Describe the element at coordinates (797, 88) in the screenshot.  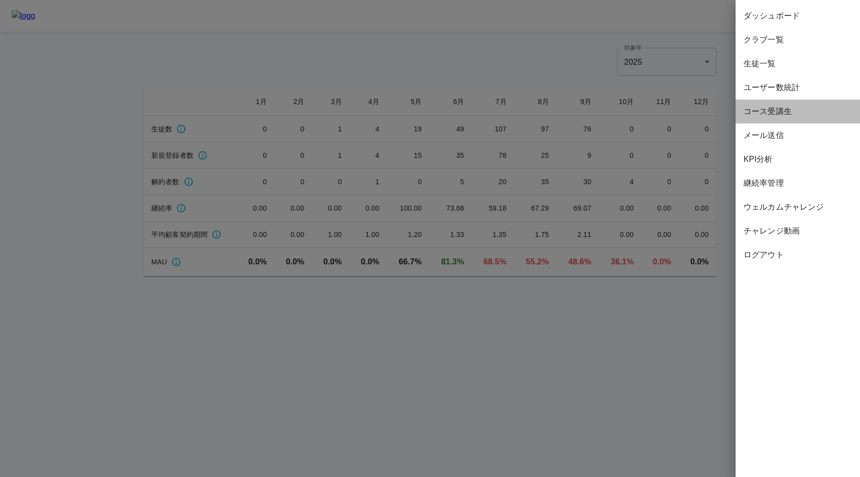
I see `span: ユーザー数統計` at that location.